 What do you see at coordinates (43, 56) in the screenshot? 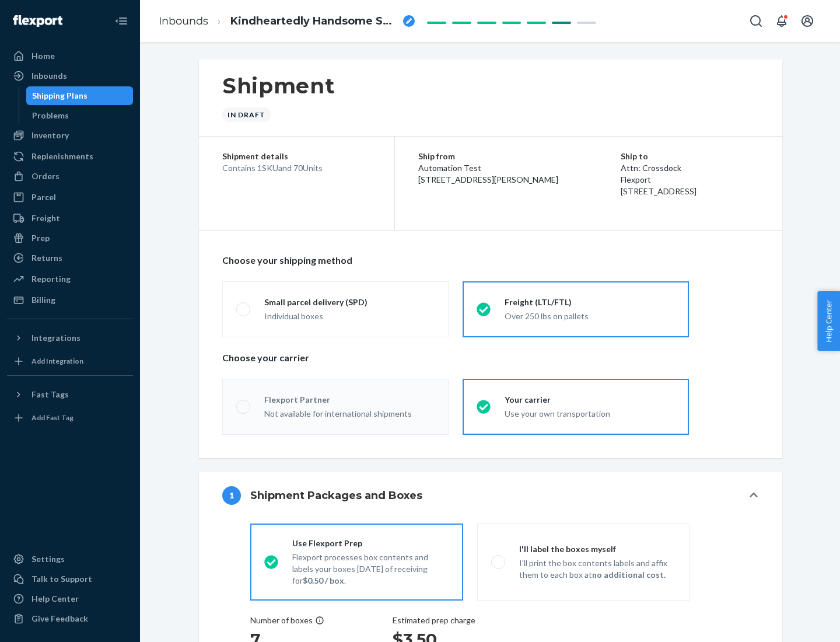
I see `div: Home` at bounding box center [43, 56].